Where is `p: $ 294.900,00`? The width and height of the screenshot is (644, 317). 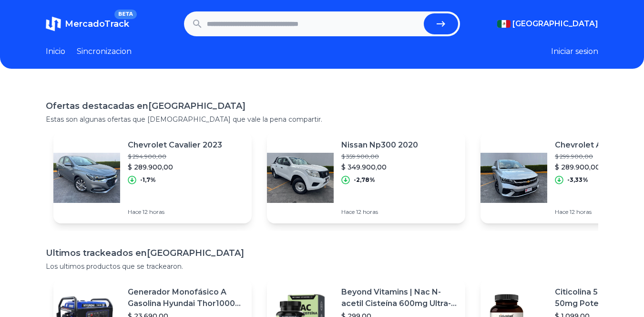 p: $ 294.900,00 is located at coordinates (175, 156).